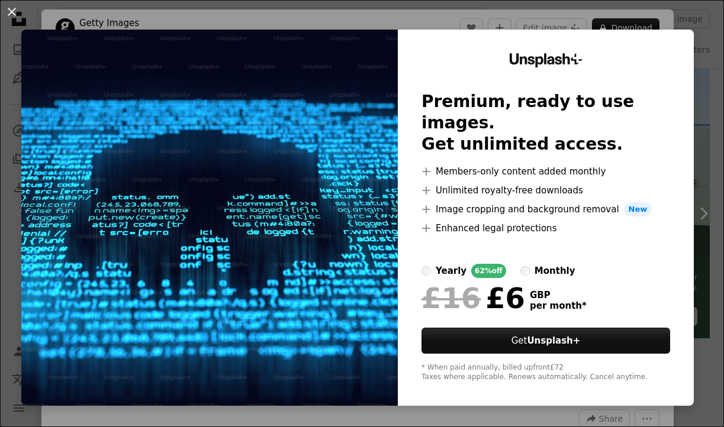 The width and height of the screenshot is (724, 427). I want to click on div: £6, so click(473, 298).